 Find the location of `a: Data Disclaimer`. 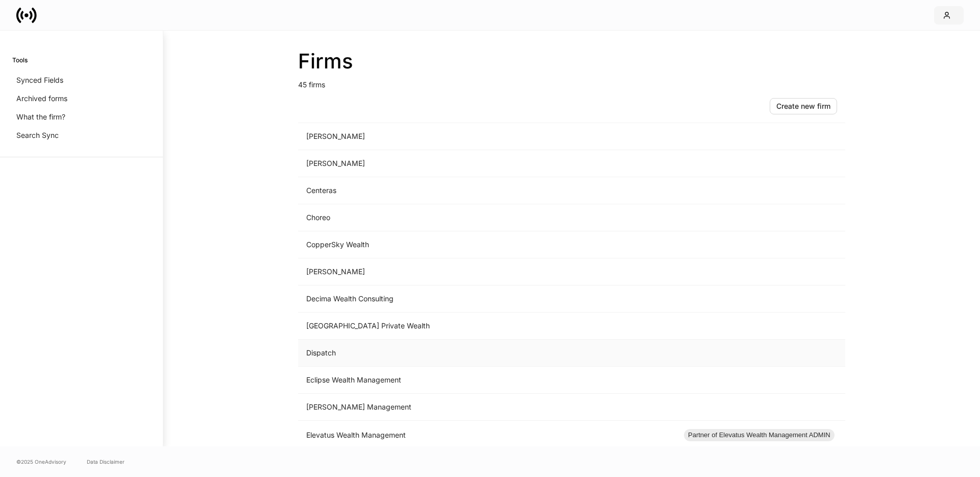

a: Data Disclaimer is located at coordinates (106, 462).